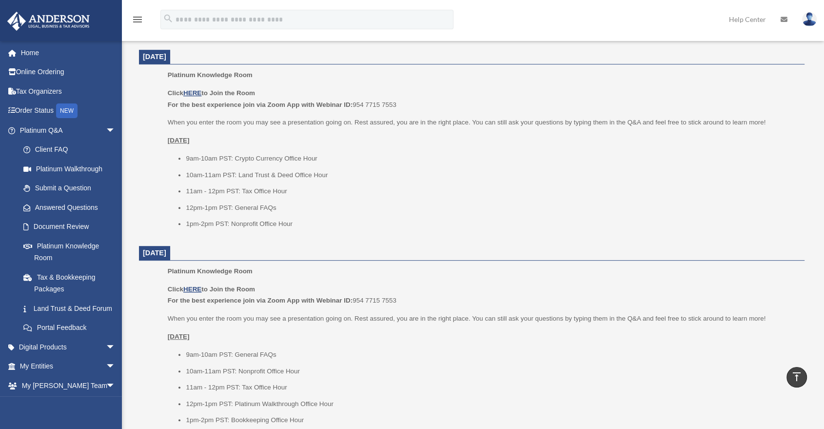 The height and width of the screenshot is (429, 824). What do you see at coordinates (810, 19) in the screenshot?
I see `img: User Pic` at bounding box center [810, 19].